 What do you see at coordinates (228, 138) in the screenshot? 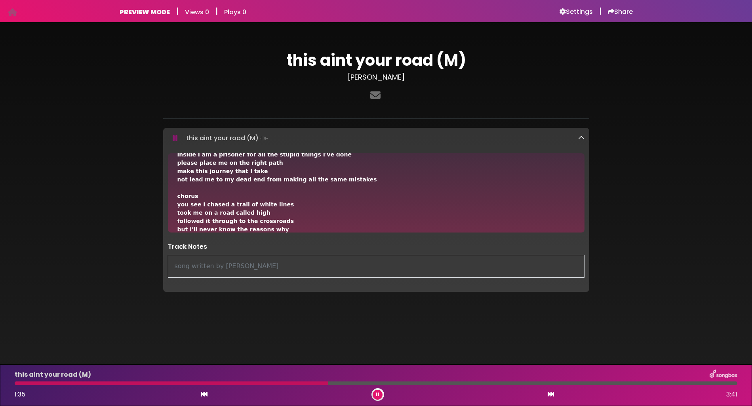
I see `p: this aint your road (M)` at bounding box center [228, 138].